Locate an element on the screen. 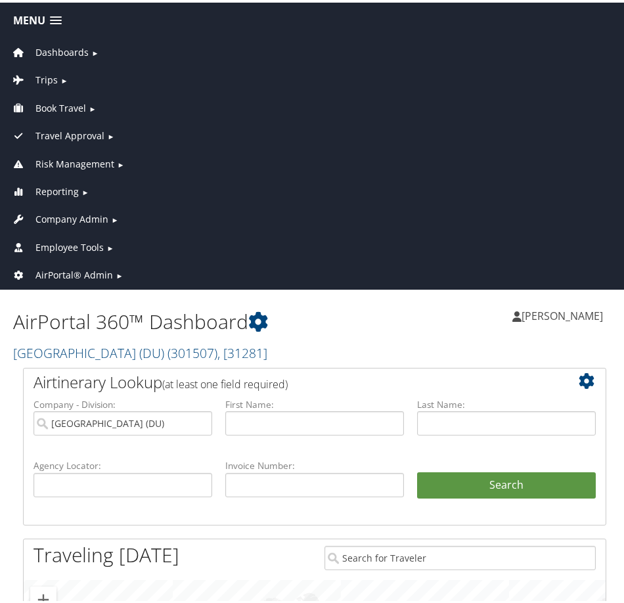 The image size is (624, 603). span: Risk Management is located at coordinates (75, 162).